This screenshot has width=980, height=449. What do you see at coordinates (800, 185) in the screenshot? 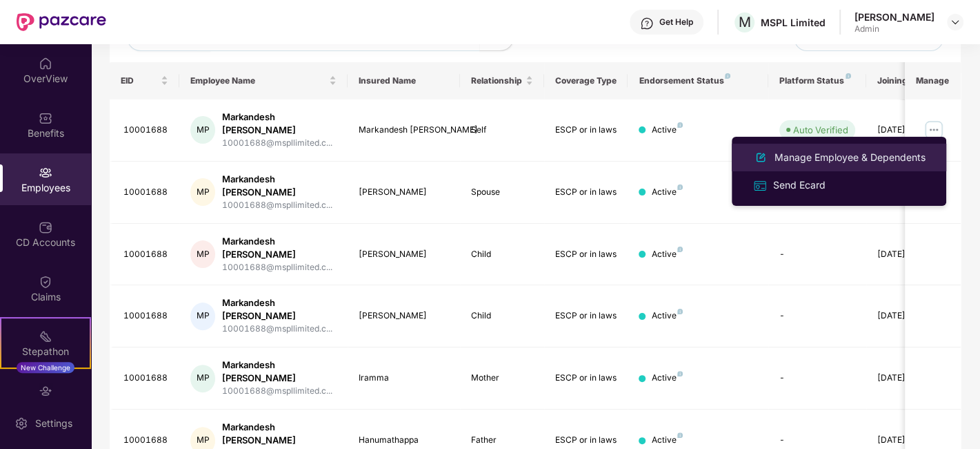
I see `div: Send Ecard` at bounding box center [800, 185].